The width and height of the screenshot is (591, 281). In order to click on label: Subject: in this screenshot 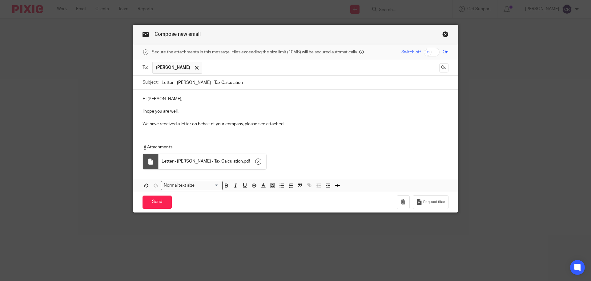, I will do `click(151, 82)`.